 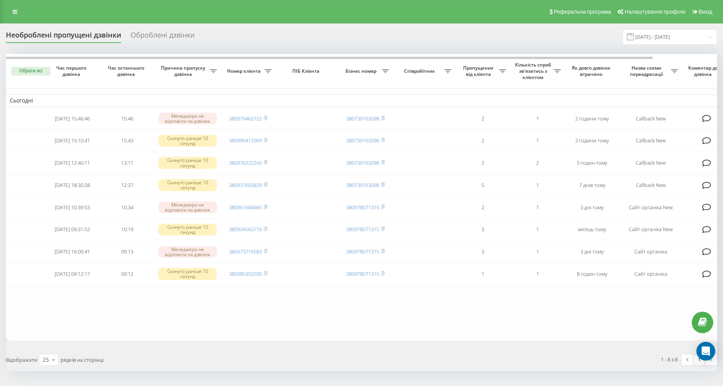 What do you see at coordinates (127, 71) in the screenshot?
I see `span: Час останнього дзвінка` at bounding box center [127, 71].